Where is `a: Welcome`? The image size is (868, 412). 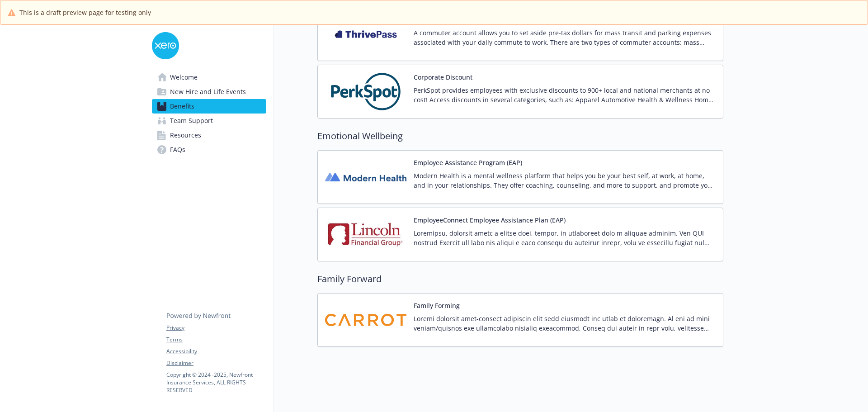
a: Welcome is located at coordinates (209, 77).